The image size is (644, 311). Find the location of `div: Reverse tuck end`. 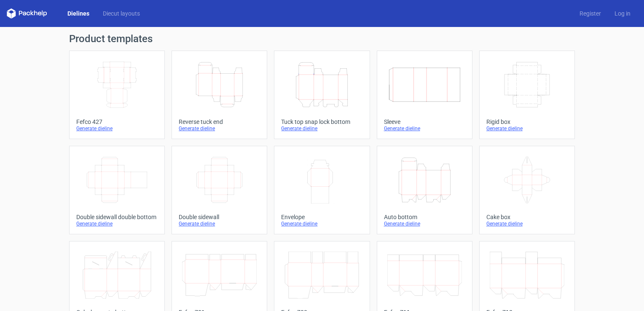

div: Reverse tuck end is located at coordinates (219, 122).